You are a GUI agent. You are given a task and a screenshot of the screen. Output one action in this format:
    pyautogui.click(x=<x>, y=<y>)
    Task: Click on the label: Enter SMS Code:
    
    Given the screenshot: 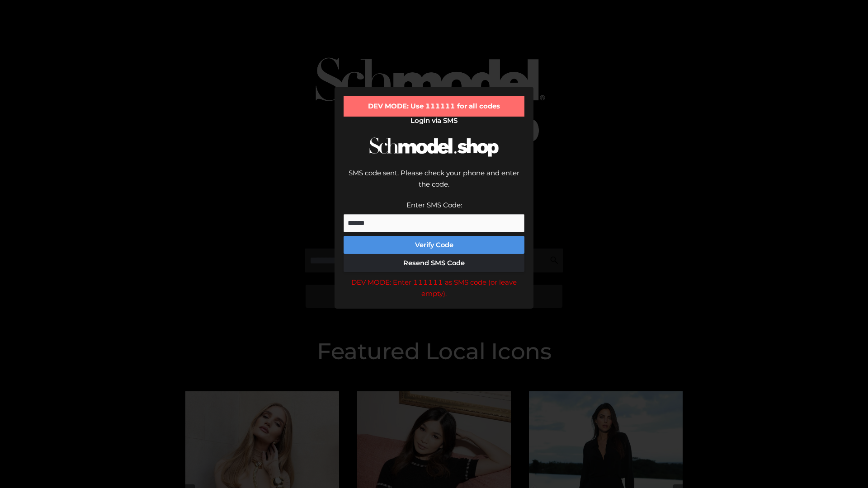 What is the action you would take?
    pyautogui.click(x=434, y=205)
    